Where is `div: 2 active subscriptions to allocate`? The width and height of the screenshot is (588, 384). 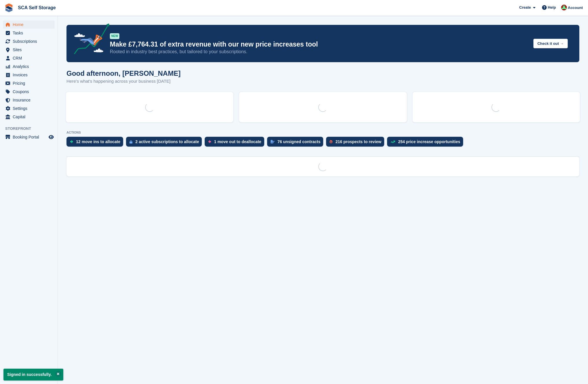 div: 2 active subscriptions to allocate is located at coordinates (167, 142).